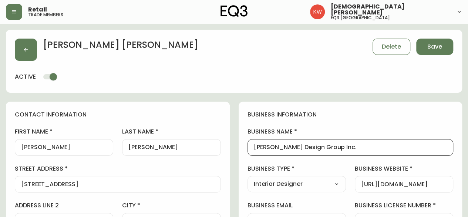 The image size is (468, 217). What do you see at coordinates (46, 15) in the screenshot?
I see `h5: trade members` at bounding box center [46, 15].